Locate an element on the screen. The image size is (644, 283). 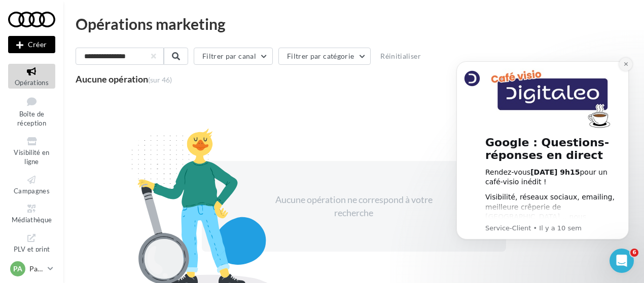
img: Profile image for Service-Client is located at coordinates (31, 32).